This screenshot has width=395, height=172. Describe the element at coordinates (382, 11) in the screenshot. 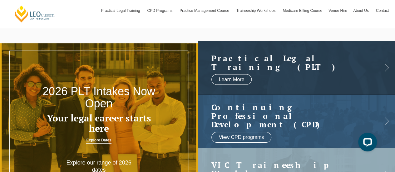

I see `a: Contact` at that location.